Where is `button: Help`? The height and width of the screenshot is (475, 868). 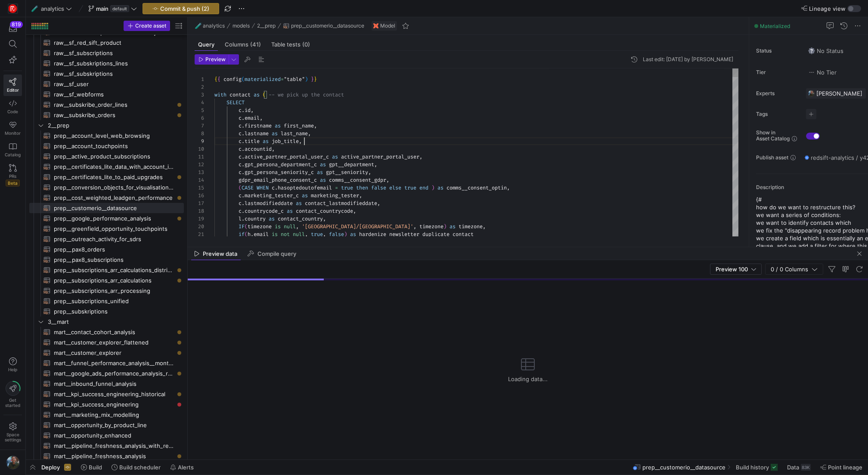
button: Help is located at coordinates (12, 364).